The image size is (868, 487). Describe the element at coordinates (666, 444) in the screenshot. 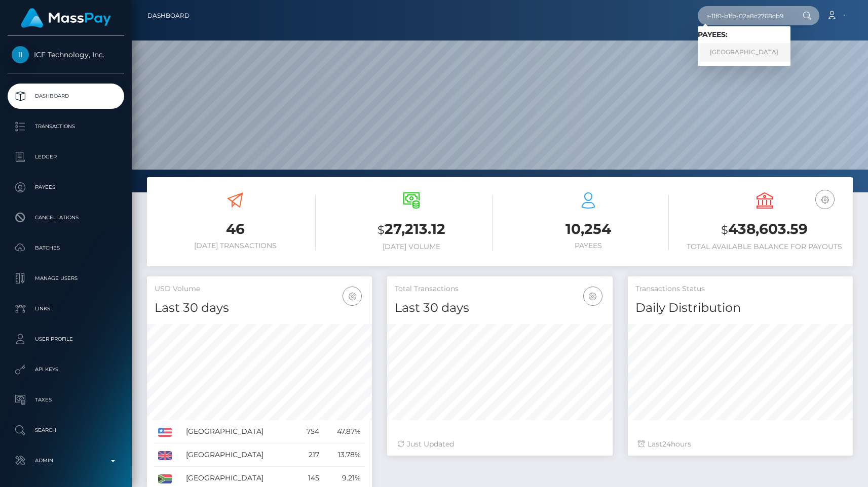

I see `span: 24` at that location.